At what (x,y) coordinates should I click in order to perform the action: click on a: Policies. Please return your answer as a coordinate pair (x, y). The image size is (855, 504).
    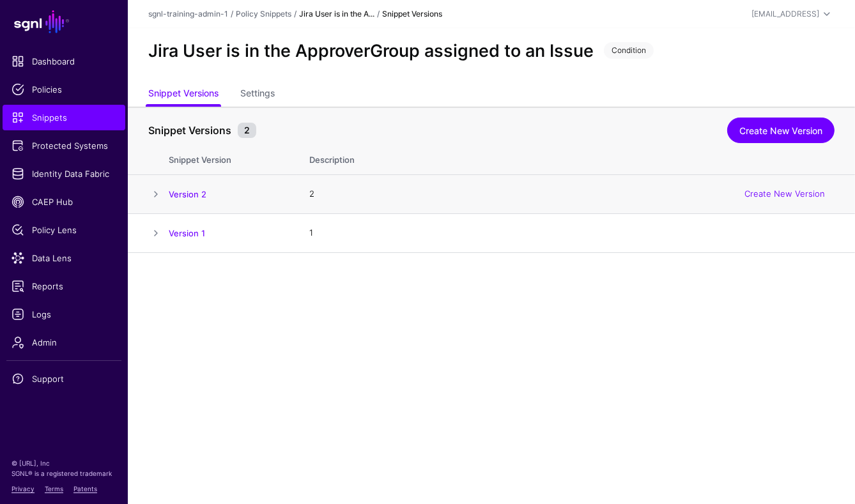
    Looking at the image, I should click on (64, 89).